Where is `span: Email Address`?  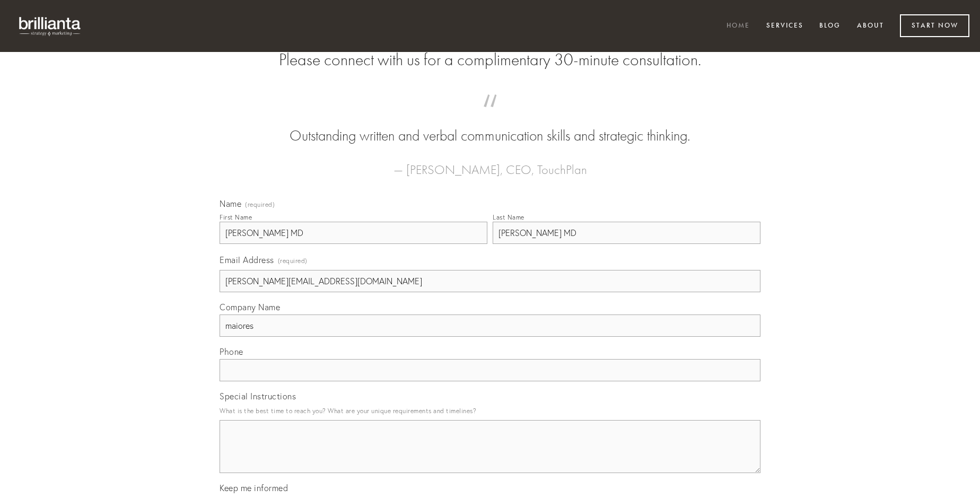 span: Email Address is located at coordinates (247, 260).